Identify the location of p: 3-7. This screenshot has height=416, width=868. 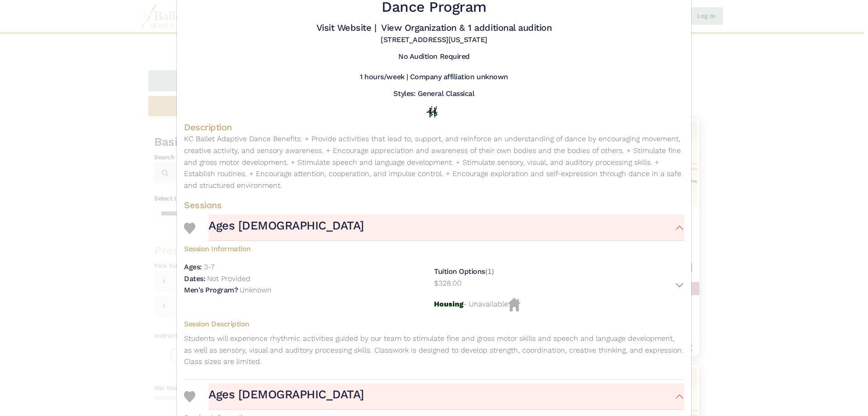
(209, 266).